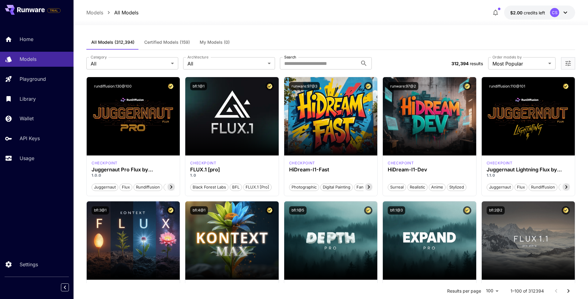 This screenshot has width=588, height=299. Describe the element at coordinates (330, 170) in the screenshot. I see `h3: HiDream-I1-Fast` at that location.